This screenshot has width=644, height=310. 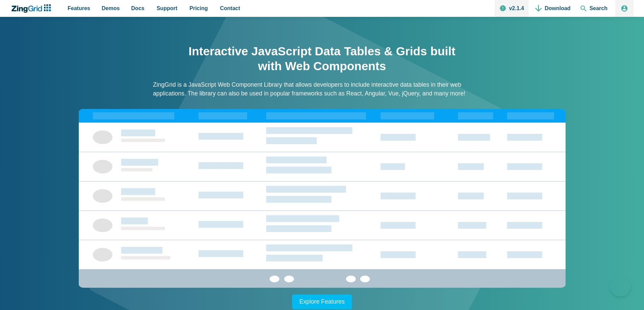 I want to click on span: Support, so click(x=167, y=8).